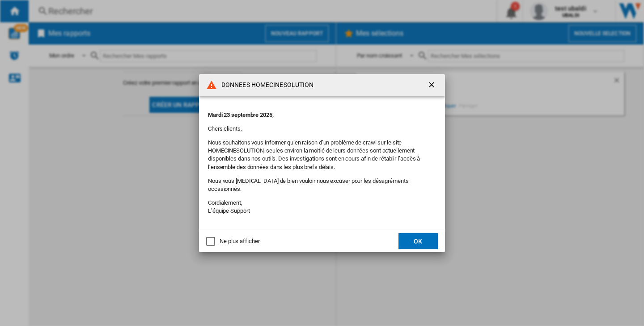 Image resolution: width=644 pixels, height=326 pixels. What do you see at coordinates (418, 241) in the screenshot?
I see `button: OK` at bounding box center [418, 241].